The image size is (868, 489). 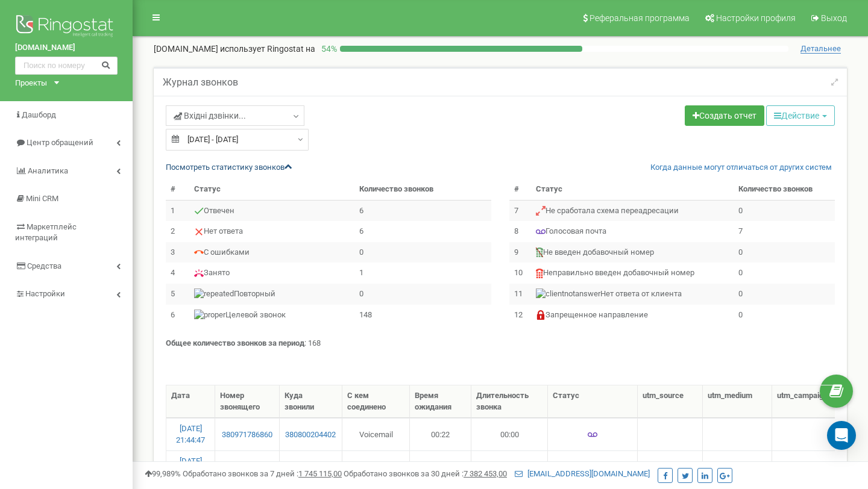 What do you see at coordinates (509, 402) in the screenshot?
I see `th: Длительность звонка` at bounding box center [509, 402].